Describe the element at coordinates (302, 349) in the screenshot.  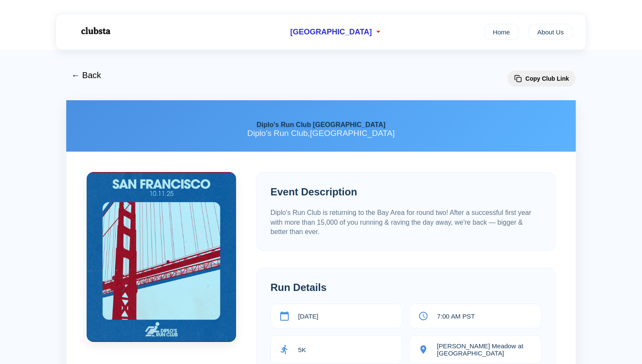
I see `span: 5K` at that location.